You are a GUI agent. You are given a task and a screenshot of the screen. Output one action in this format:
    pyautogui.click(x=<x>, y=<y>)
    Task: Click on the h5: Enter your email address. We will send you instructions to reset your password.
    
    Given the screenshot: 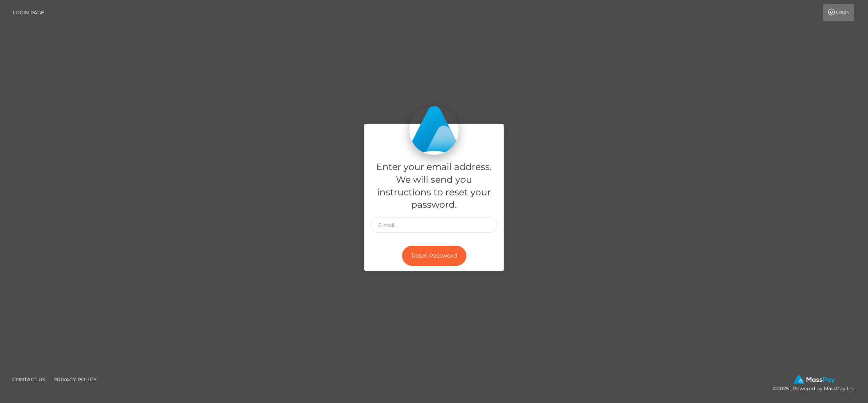 What is the action you would take?
    pyautogui.click(x=434, y=185)
    